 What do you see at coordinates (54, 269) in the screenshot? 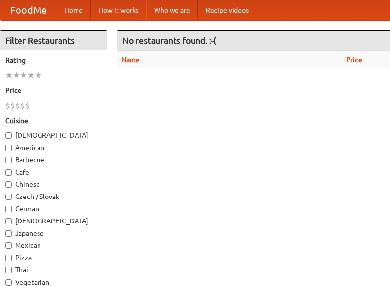
I see `label: Thai` at bounding box center [54, 269].